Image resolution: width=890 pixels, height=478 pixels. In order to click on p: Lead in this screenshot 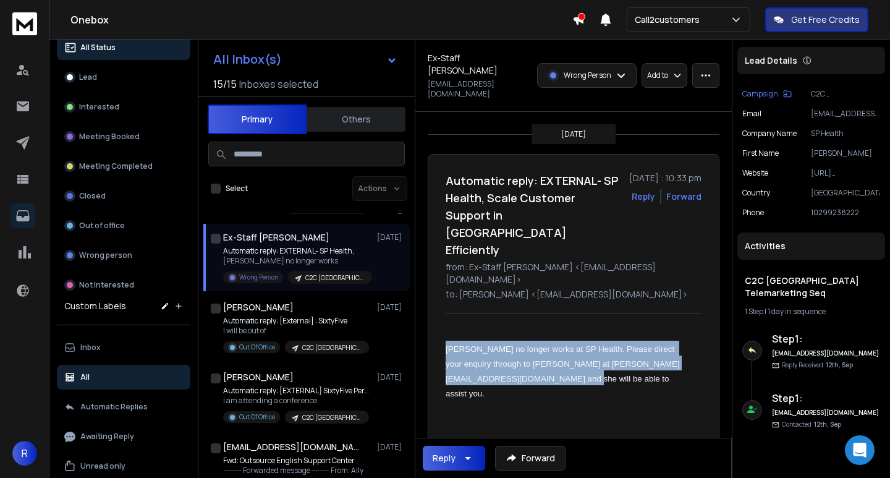, I will do `click(88, 77)`.